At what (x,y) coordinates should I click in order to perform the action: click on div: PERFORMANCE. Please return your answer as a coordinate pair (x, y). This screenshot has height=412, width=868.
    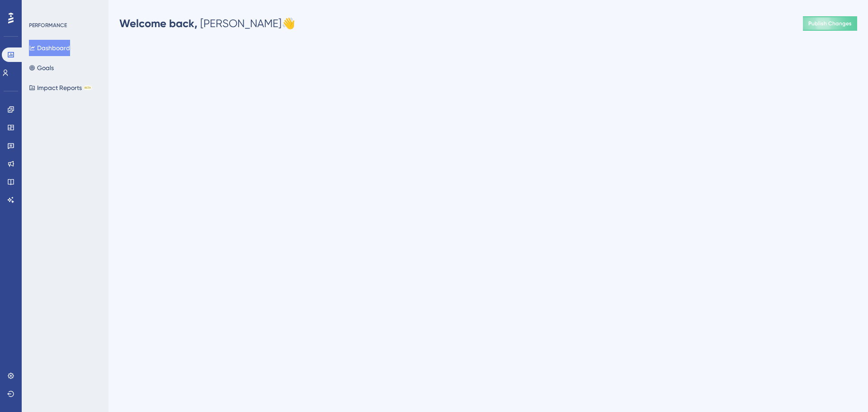
    Looking at the image, I should click on (48, 25).